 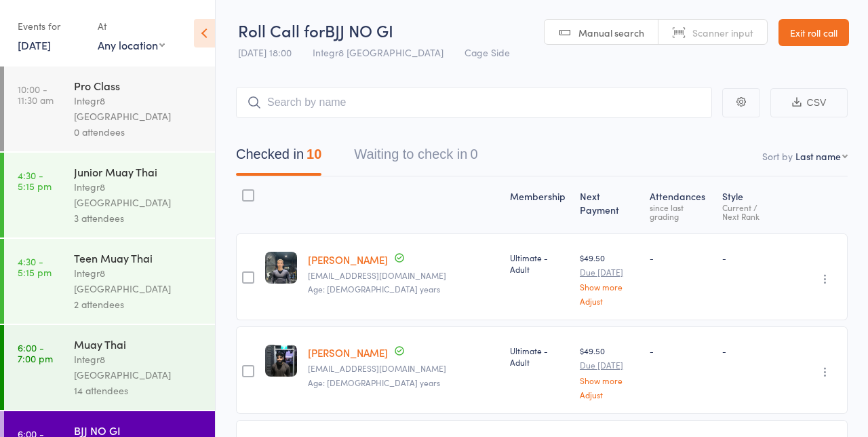 What do you see at coordinates (814, 33) in the screenshot?
I see `a: Exit roll call` at bounding box center [814, 33].